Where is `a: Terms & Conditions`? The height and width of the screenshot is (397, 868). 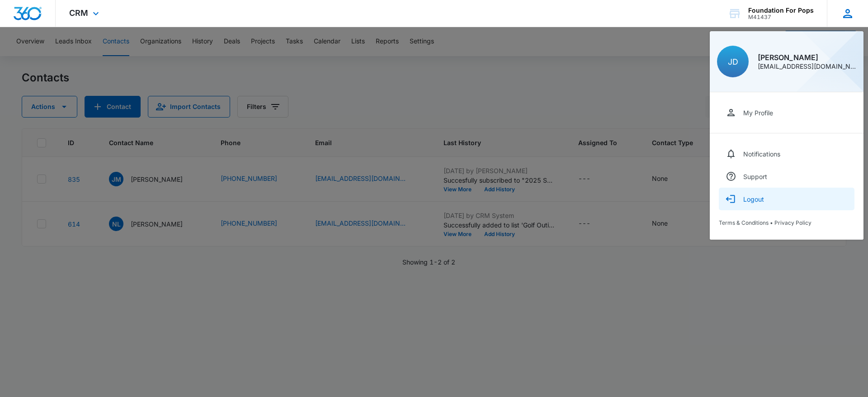 a: Terms & Conditions is located at coordinates (743, 222).